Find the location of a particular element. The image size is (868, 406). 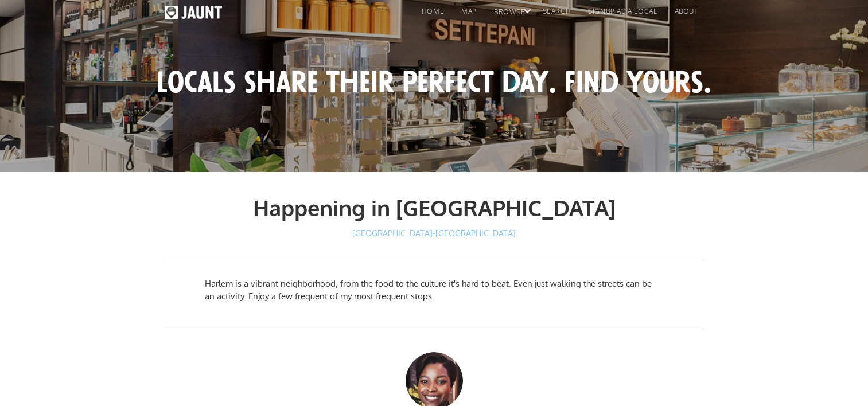

div: browse is located at coordinates (506, 15).